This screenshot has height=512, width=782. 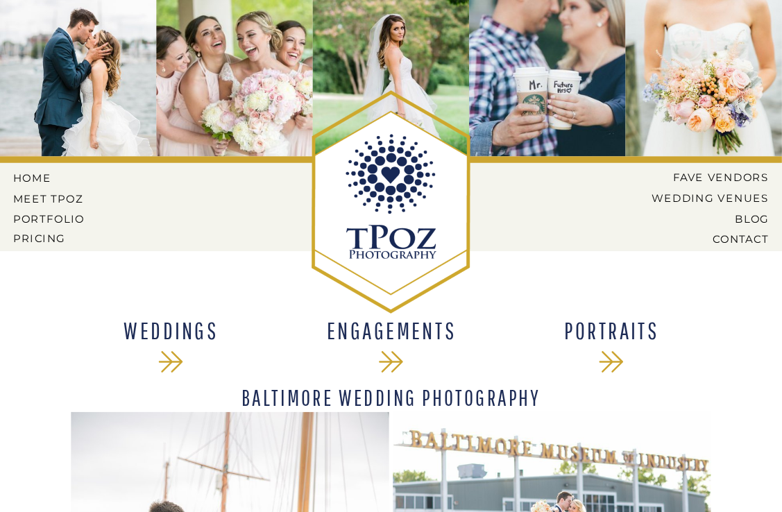 What do you see at coordinates (42, 178) in the screenshot?
I see `a: HOME` at bounding box center [42, 178].